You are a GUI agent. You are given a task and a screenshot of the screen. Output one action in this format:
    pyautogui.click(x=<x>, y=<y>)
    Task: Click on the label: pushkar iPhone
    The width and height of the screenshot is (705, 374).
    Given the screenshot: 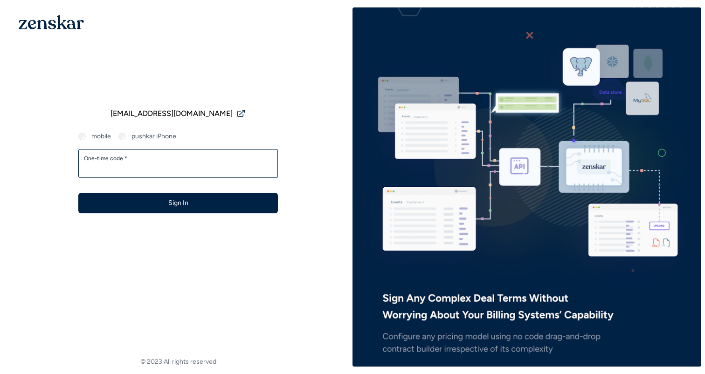 What is the action you would take?
    pyautogui.click(x=154, y=136)
    